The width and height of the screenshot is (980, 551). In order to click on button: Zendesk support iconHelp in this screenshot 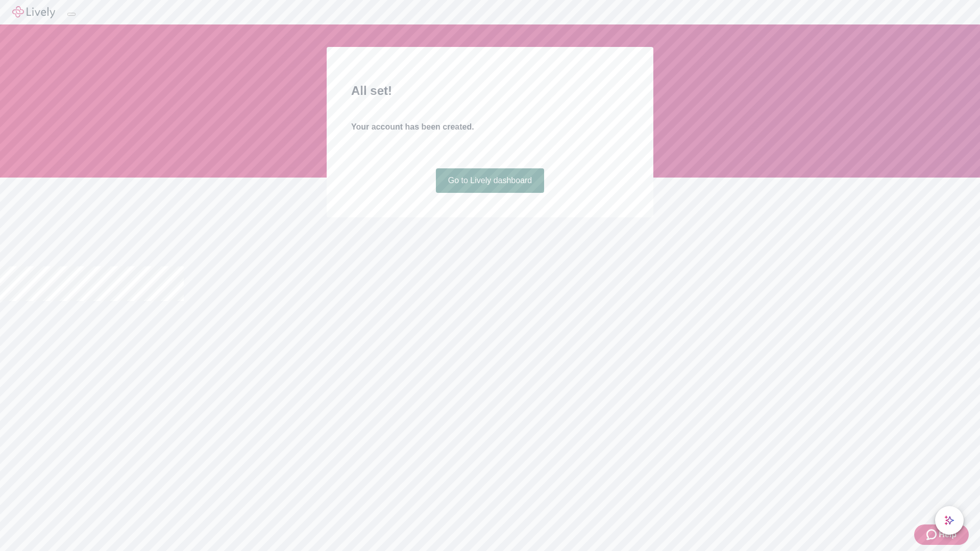, I will do `click(941, 535)`.